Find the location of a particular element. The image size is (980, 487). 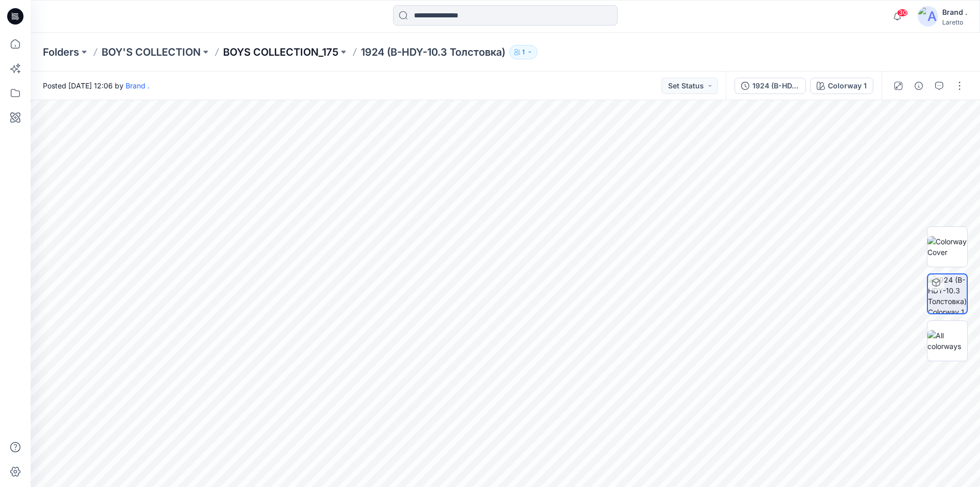

button: 1924 (B-HDY-10.3 Толстовка) is located at coordinates (770, 85).